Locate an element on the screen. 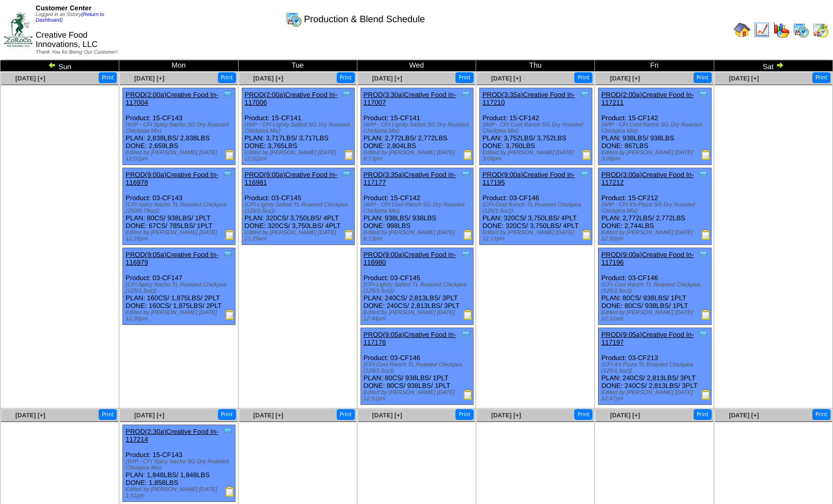 The height and width of the screenshot is (504, 833). div: Product: 15-CF141 PLAN: 3,717LBS / 3,717LBS DONE: 3,765LBS is located at coordinates (297, 126).